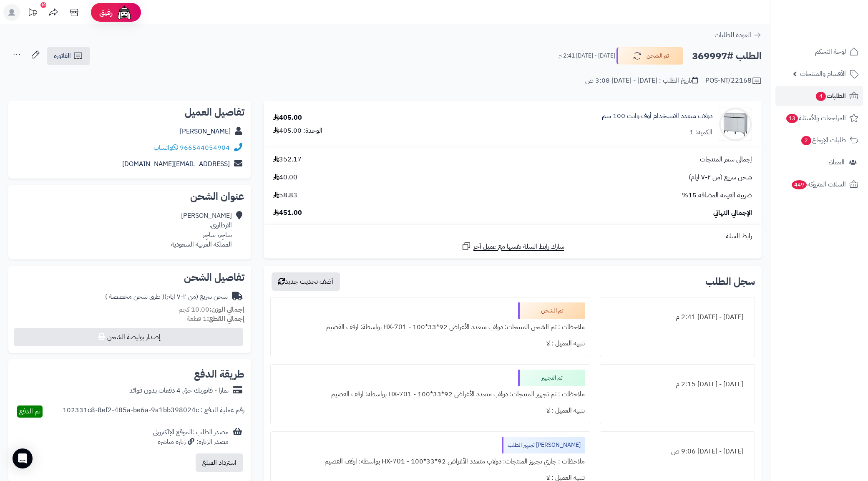 This screenshot has height=481, width=868. I want to click on span: الأقسام والمنتجات, so click(823, 74).